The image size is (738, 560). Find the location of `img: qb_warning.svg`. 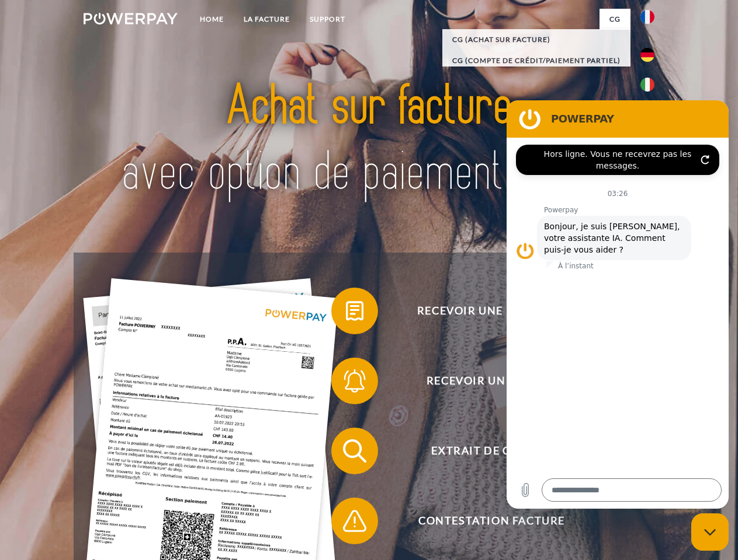

img: qb_warning.svg is located at coordinates (354, 521).